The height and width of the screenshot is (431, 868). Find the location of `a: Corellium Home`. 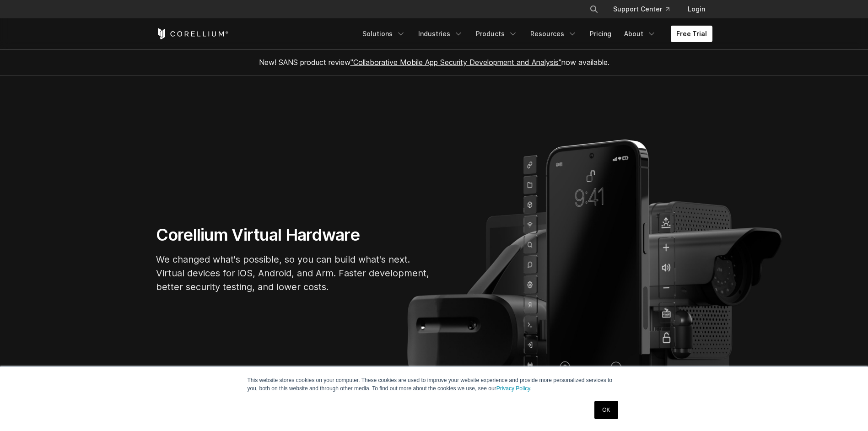

a: Corellium Home is located at coordinates (192, 34).